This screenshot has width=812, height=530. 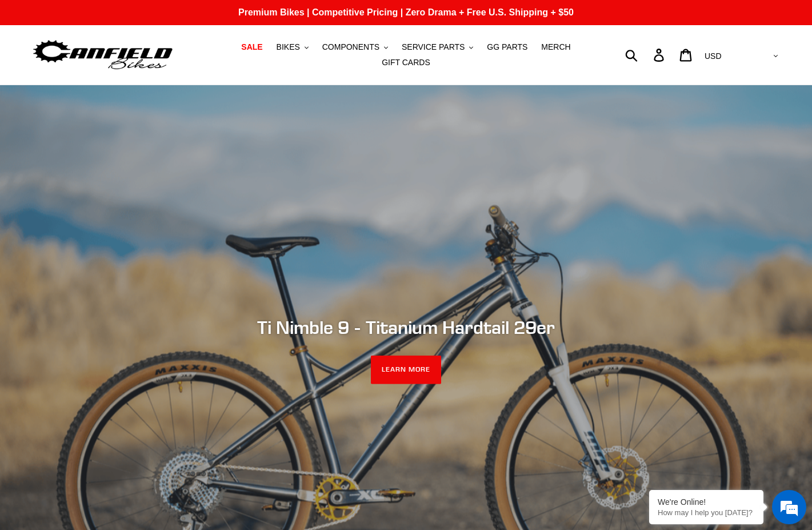 I want to click on span: SALE, so click(x=252, y=47).